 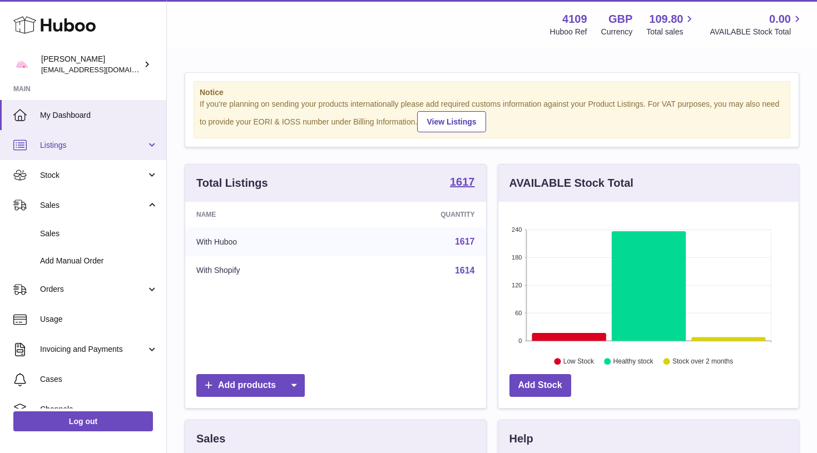 What do you see at coordinates (756, 24) in the screenshot?
I see `a: 0.00 AVAILABLE Stock Total` at bounding box center [756, 24].